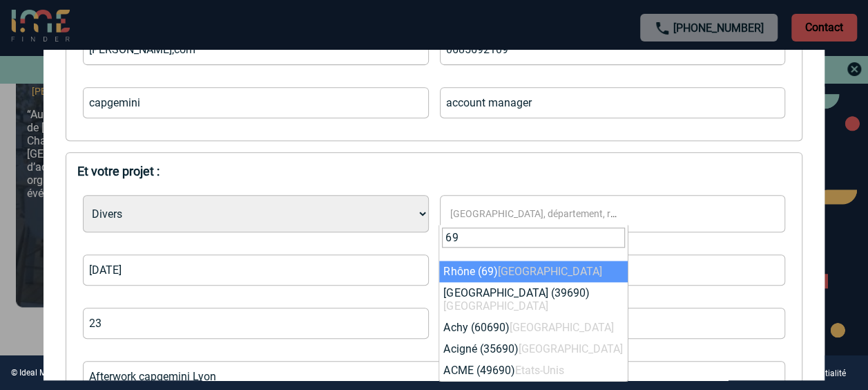  I want to click on li: ACME (49690), so click(533, 370).